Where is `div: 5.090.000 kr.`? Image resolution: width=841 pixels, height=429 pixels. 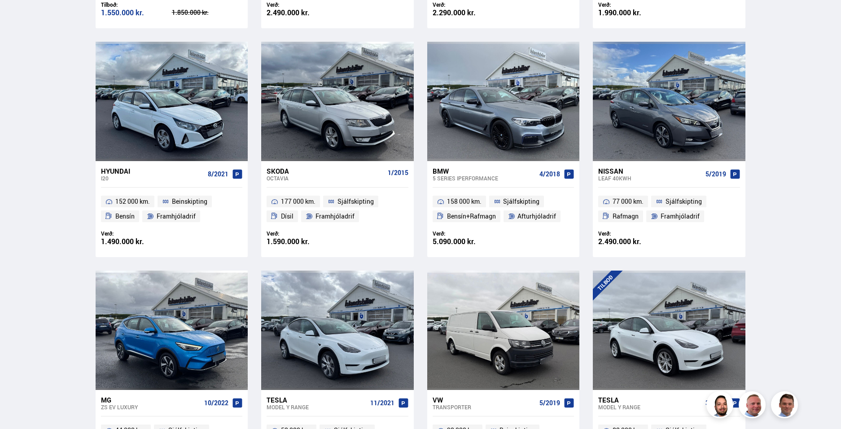 div: 5.090.000 kr. is located at coordinates (468, 241).